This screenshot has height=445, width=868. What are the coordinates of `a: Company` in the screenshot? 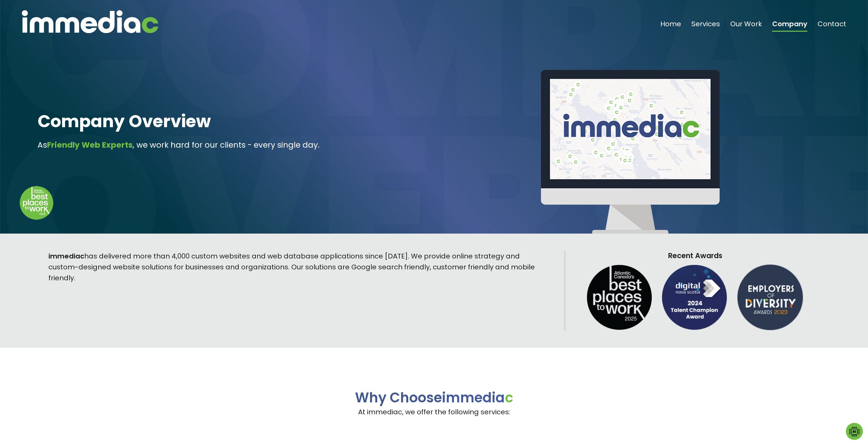 It's located at (790, 26).